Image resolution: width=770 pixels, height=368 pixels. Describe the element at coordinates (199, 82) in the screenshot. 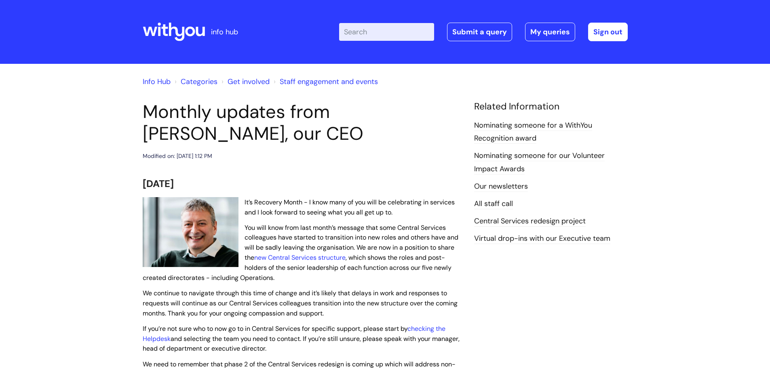

I see `a: Categories` at that location.